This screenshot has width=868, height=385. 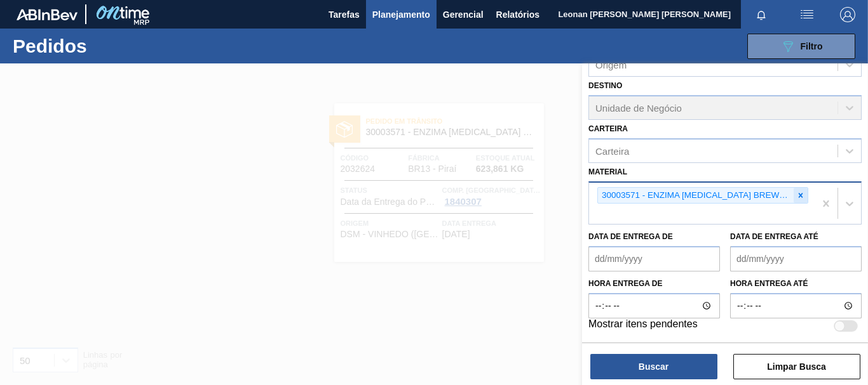 I want to click on span: Filtro, so click(x=812, y=46).